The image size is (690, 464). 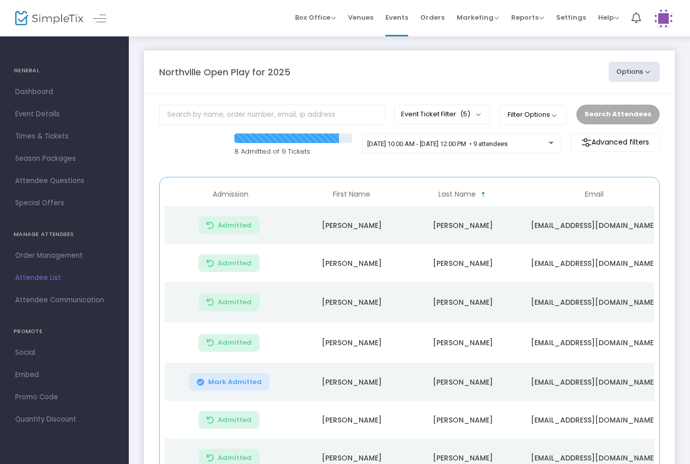 What do you see at coordinates (64, 71) in the screenshot?
I see `h4: GENERAL` at bounding box center [64, 71].